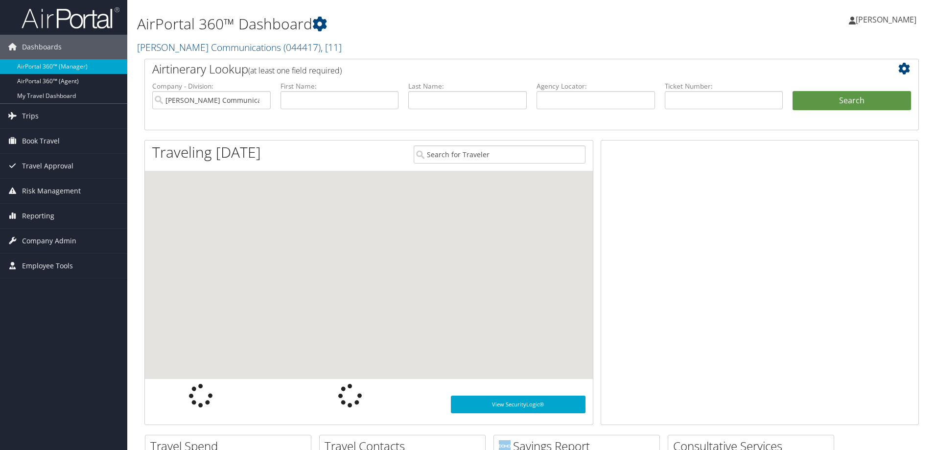 The width and height of the screenshot is (936, 450). Describe the element at coordinates (49, 241) in the screenshot. I see `span: Company Admin` at that location.